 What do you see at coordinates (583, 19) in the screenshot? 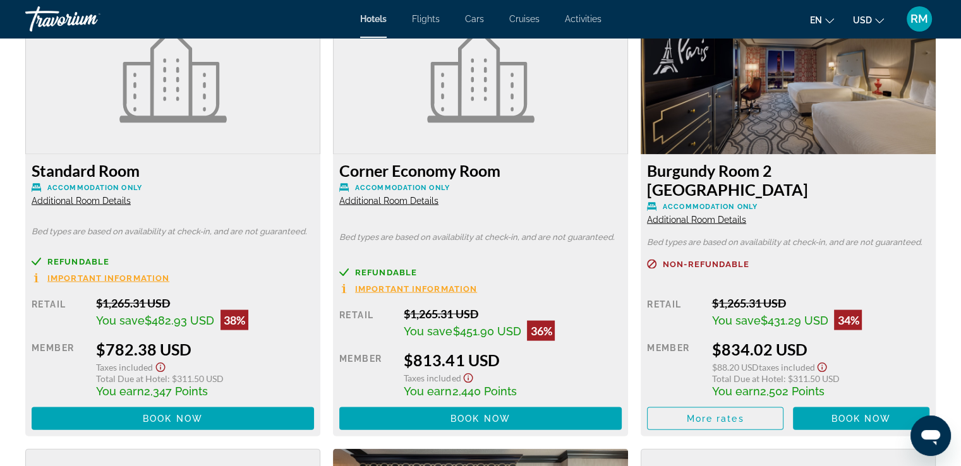
I see `a: Activities` at bounding box center [583, 19].